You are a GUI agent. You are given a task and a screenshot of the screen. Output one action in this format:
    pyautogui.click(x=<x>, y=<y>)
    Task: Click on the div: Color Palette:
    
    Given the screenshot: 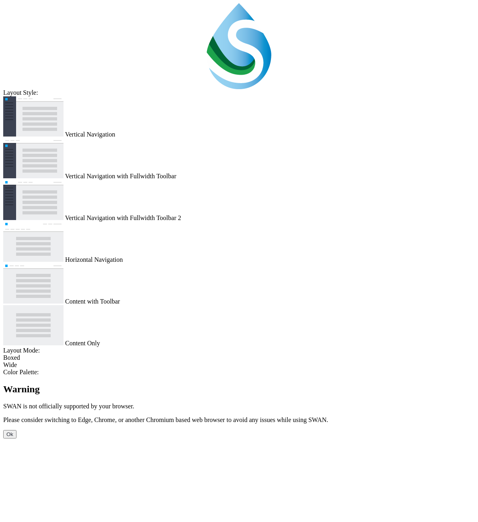 What is the action you would take?
    pyautogui.click(x=239, y=372)
    